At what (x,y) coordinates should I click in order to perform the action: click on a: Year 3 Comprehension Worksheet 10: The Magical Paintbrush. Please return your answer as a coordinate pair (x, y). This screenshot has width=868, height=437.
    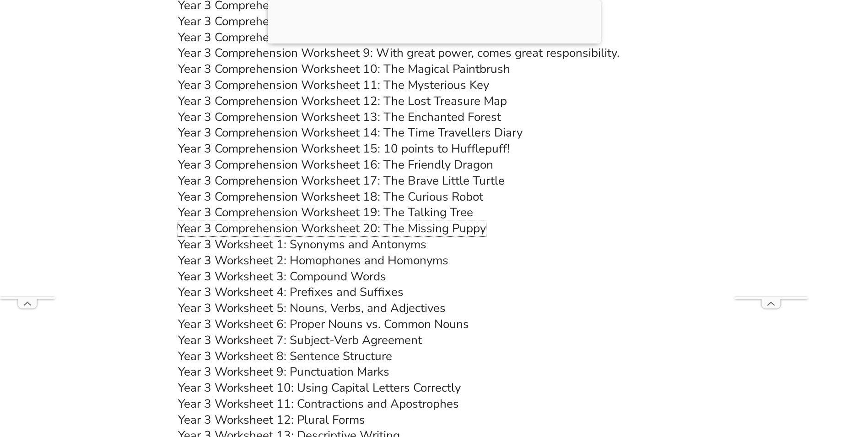
    Looking at the image, I should click on (344, 68).